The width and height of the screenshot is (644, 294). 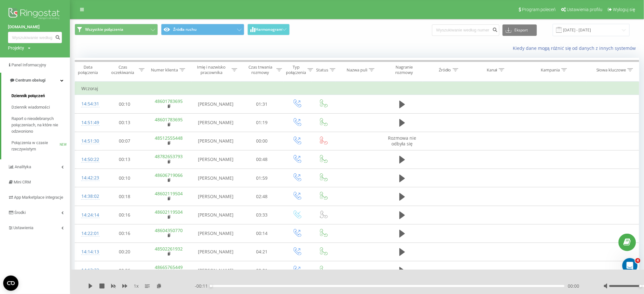 I want to click on button: Wszystkie połączenia, so click(x=116, y=29).